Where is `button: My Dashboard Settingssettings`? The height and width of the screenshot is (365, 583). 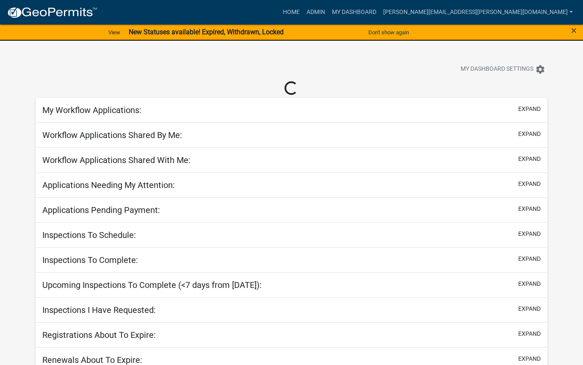
button: My Dashboard Settingssettings is located at coordinates (503, 69).